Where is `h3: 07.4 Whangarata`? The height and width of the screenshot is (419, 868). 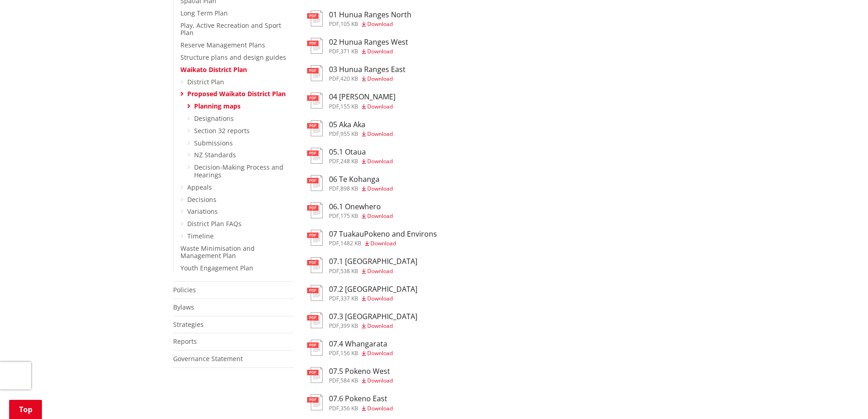 h3: 07.4 Whangarata is located at coordinates (361, 344).